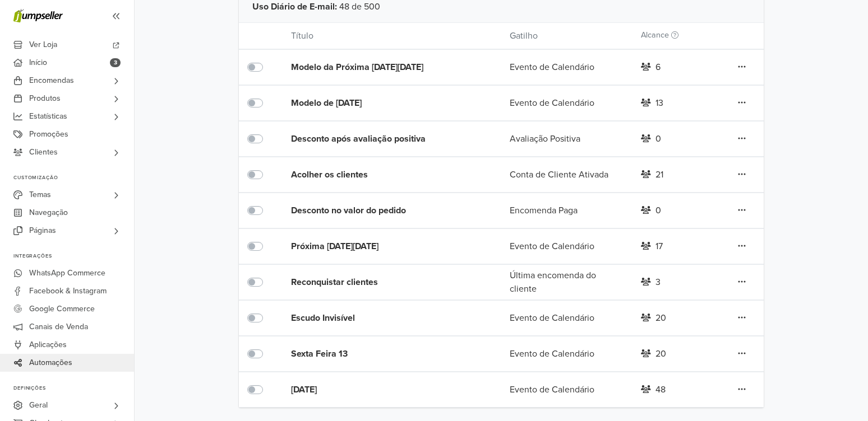  What do you see at coordinates (392, 36) in the screenshot?
I see `div: Título` at bounding box center [392, 36].